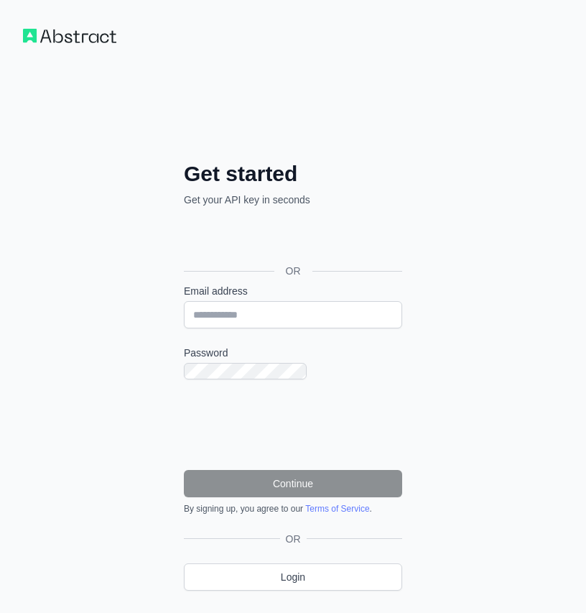  What do you see at coordinates (293, 353) in the screenshot?
I see `label: Password` at bounding box center [293, 353].